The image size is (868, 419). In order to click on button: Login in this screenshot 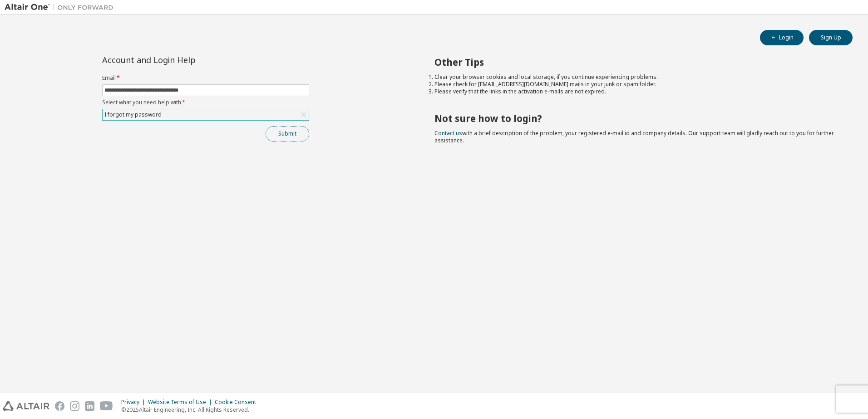, I will do `click(782, 38)`.